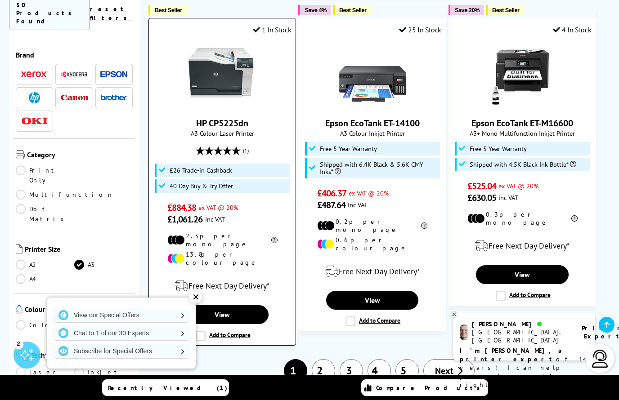 This screenshot has height=400, width=619. I want to click on img: OKI, so click(35, 121).